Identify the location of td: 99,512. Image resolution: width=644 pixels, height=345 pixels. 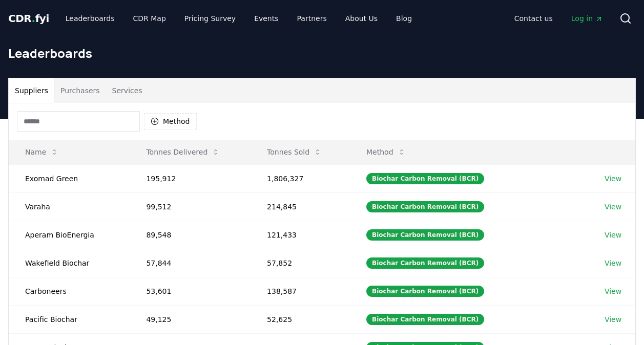
(190, 206).